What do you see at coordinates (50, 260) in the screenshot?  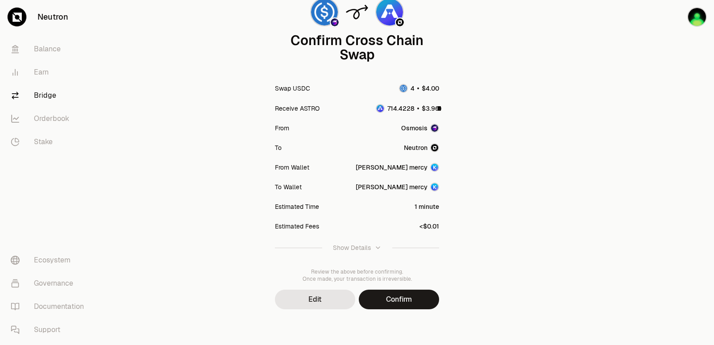 I see `a: Ecosystem` at bounding box center [50, 260].